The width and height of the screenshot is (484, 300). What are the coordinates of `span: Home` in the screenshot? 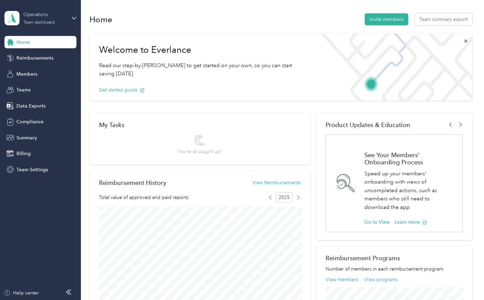 It's located at (23, 42).